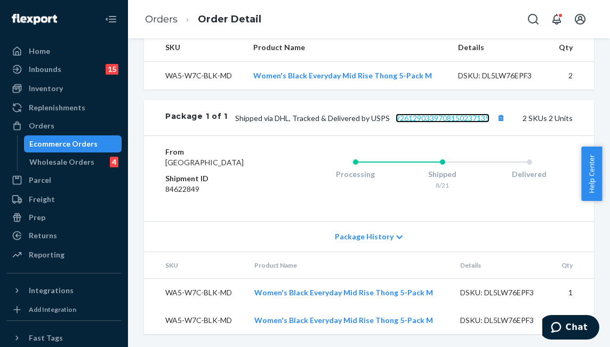 This screenshot has width=610, height=347. I want to click on div: Replenishments, so click(57, 108).